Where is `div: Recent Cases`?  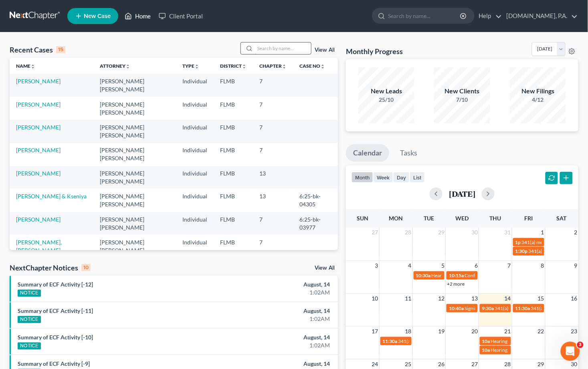
div: Recent Cases is located at coordinates (37, 49).